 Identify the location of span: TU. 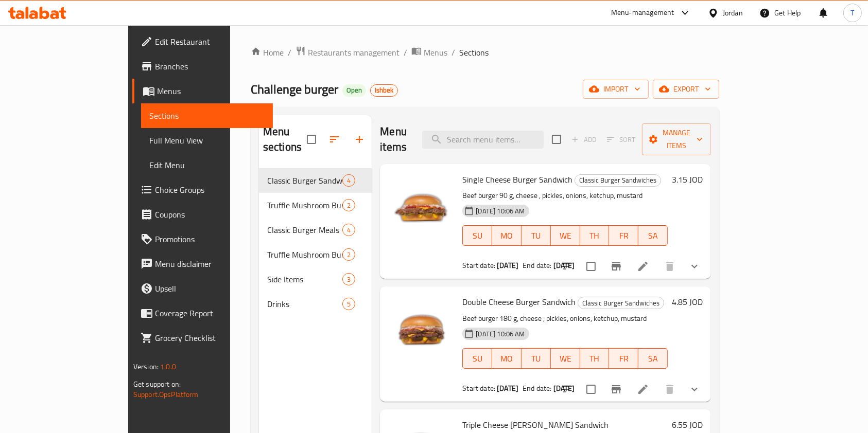
(536, 358).